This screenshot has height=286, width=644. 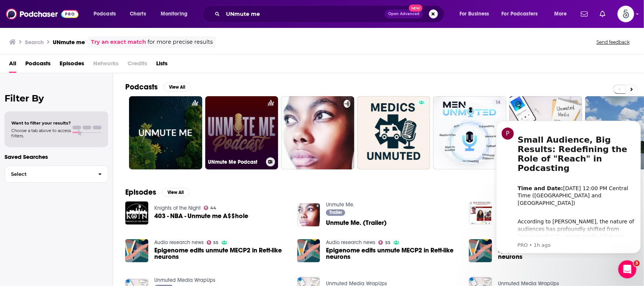 What do you see at coordinates (136, 213) in the screenshot?
I see `img: 403 - NBA - Unmute me A$$hole` at bounding box center [136, 213].